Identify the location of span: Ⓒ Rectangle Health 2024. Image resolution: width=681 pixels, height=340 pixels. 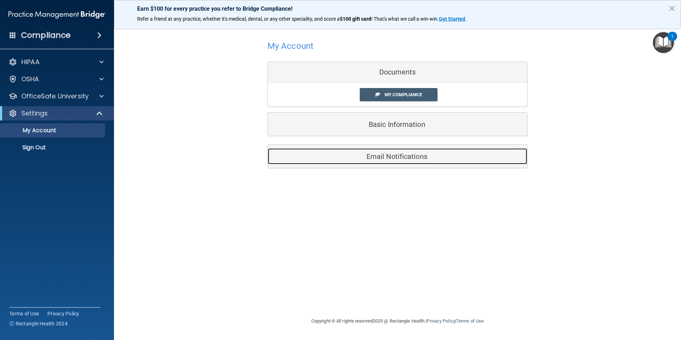
(38, 323).